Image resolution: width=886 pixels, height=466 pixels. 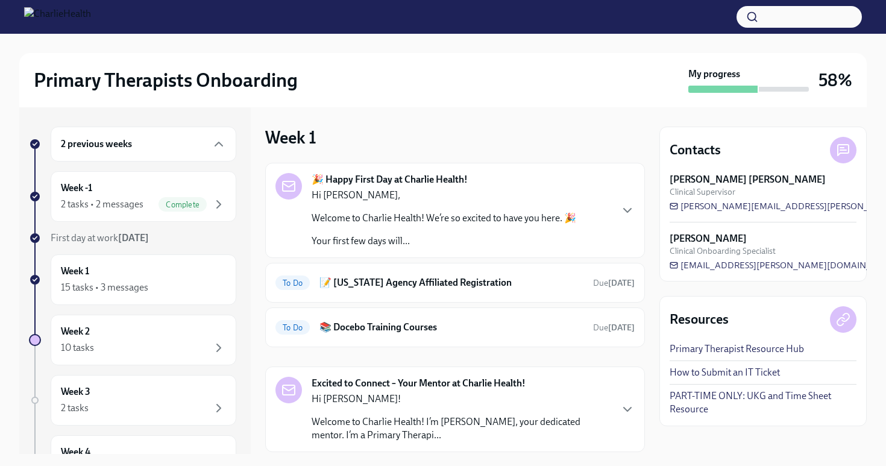 I want to click on span: Clinical Supervisor, so click(x=702, y=192).